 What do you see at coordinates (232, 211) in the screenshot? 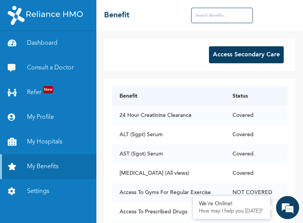
I see `p: How may I help you today?` at bounding box center [232, 211].